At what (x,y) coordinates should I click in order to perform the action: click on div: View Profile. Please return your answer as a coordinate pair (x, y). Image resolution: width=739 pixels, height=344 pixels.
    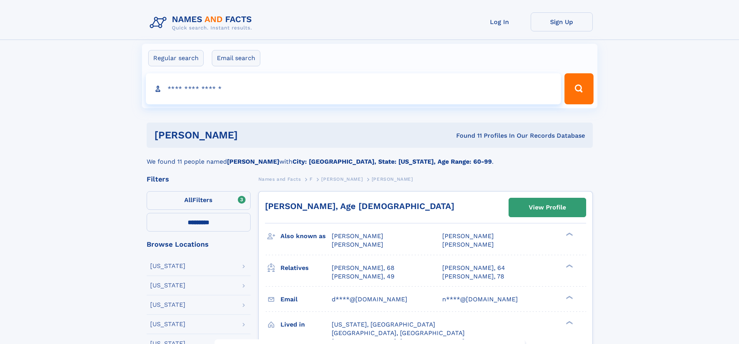
    Looking at the image, I should click on (547, 208).